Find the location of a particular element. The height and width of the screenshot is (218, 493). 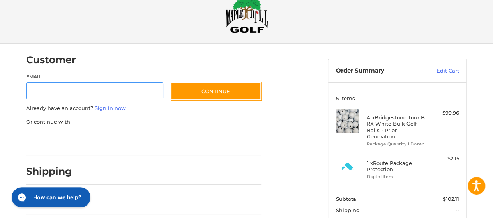

button: Continue is located at coordinates (216, 91).